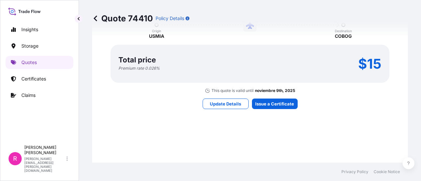  What do you see at coordinates (34, 79) in the screenshot?
I see `p: Certificates` at bounding box center [34, 79].